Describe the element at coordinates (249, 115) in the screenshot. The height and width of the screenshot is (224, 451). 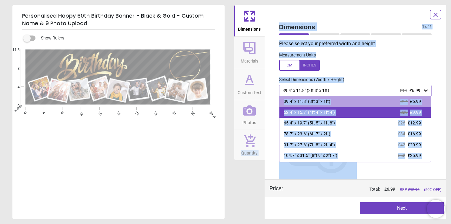
I see `button: Photos` at that location.